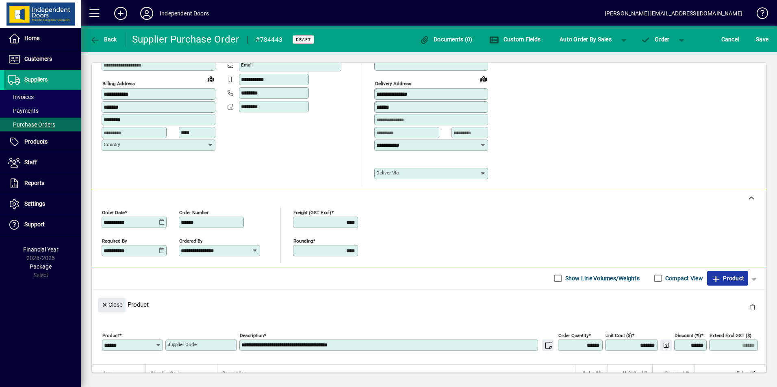  I want to click on button: Profile, so click(147, 13).